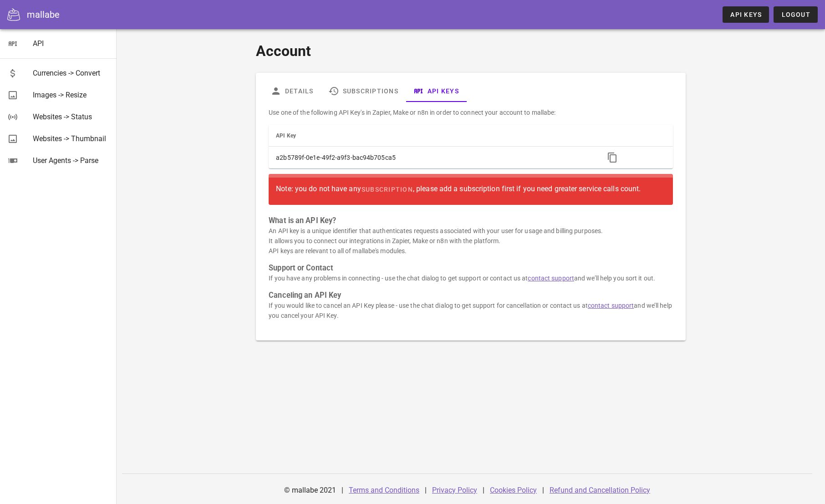  Describe the element at coordinates (286, 135) in the screenshot. I see `span: API Key` at that location.